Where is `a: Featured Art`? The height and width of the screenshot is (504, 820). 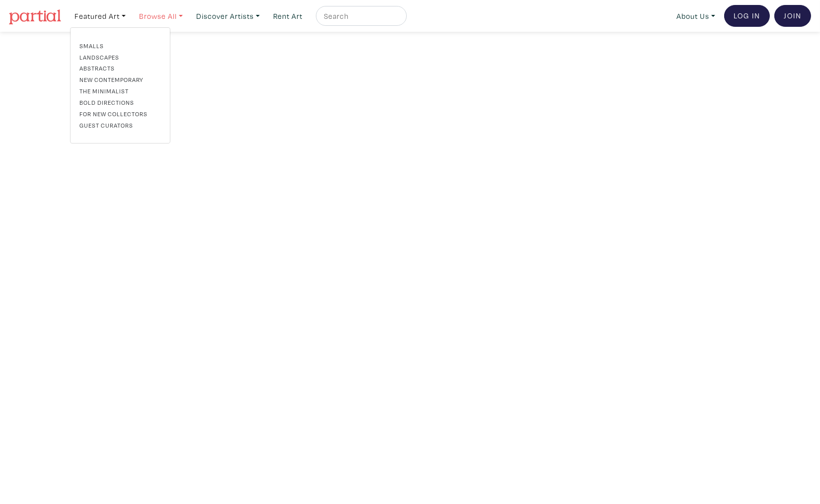 a: Featured Art is located at coordinates (100, 16).